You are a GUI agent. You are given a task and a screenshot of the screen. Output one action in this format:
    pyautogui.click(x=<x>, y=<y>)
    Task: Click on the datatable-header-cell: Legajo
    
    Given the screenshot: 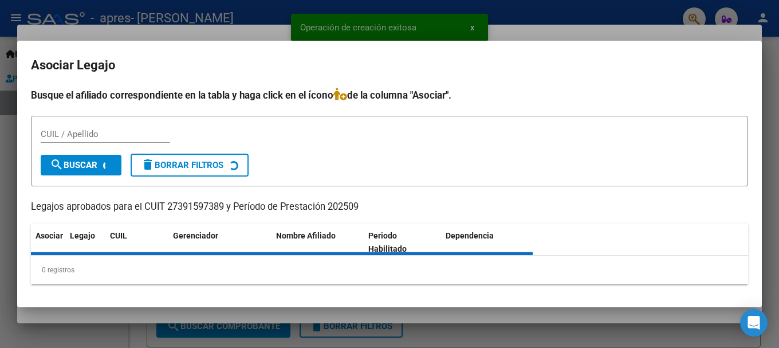 What is the action you would take?
    pyautogui.click(x=85, y=242)
    